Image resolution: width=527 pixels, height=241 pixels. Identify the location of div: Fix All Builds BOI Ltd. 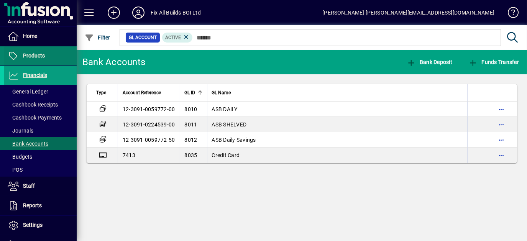
(175, 13).